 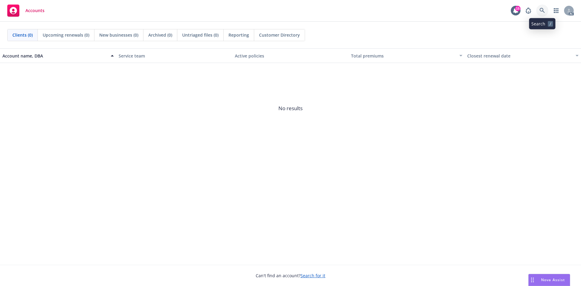 I want to click on span: Untriaged files (0), so click(x=200, y=35).